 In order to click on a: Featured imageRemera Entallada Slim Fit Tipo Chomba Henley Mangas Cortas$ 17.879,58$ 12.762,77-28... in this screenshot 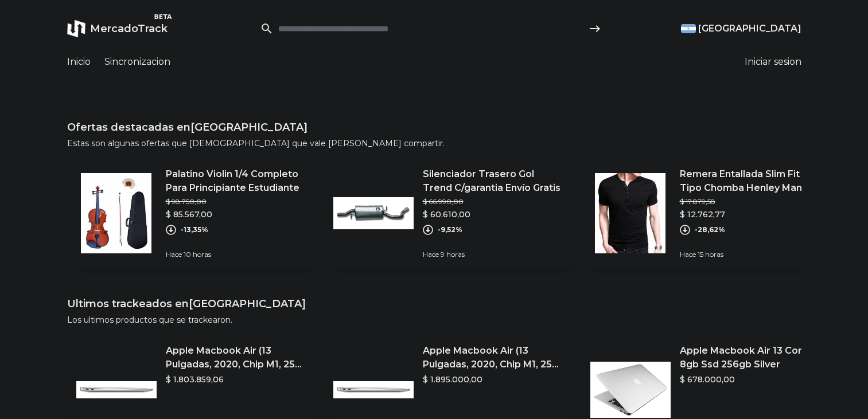, I will do `click(710, 213)`.